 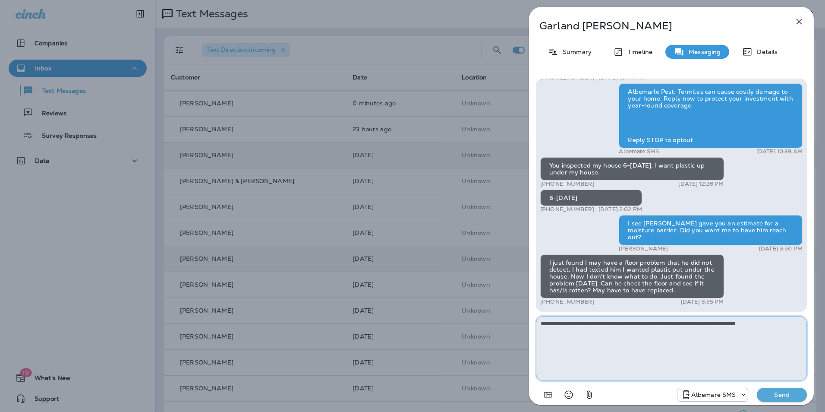 I want to click on p: Timeline, so click(x=638, y=52).